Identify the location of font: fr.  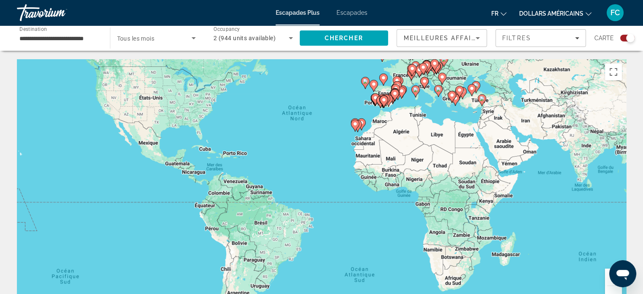
(494, 14).